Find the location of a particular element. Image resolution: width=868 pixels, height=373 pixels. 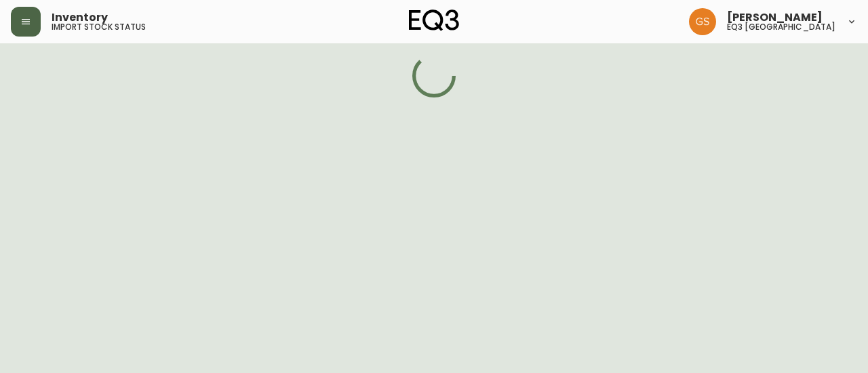

h5: import stock status is located at coordinates (98, 27).